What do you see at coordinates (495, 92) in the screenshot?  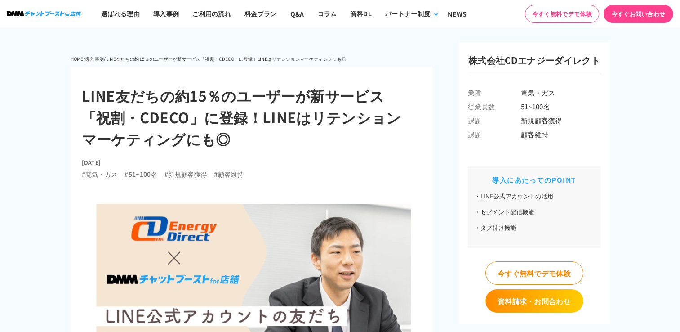 I see `span: 業種` at bounding box center [495, 92].